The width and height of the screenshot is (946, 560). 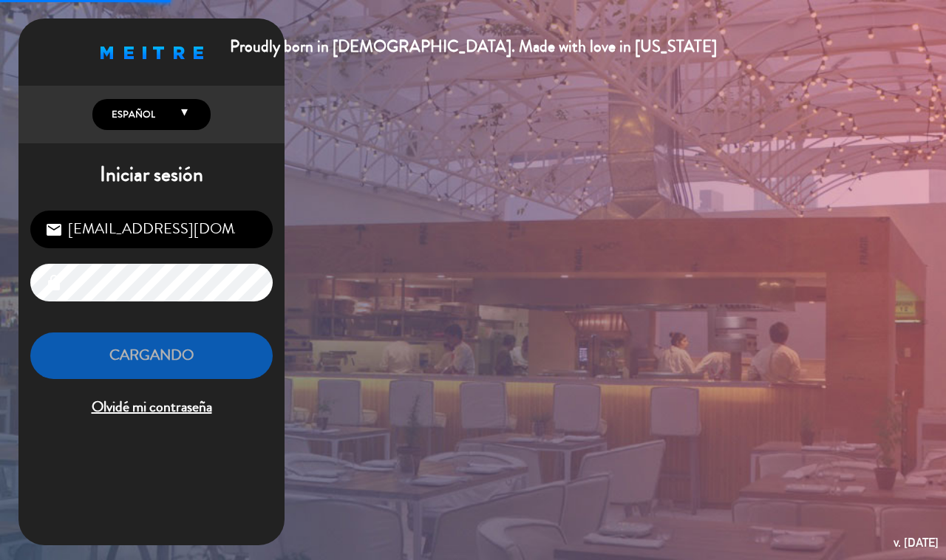 What do you see at coordinates (131, 114) in the screenshot?
I see `span: Español` at bounding box center [131, 114].